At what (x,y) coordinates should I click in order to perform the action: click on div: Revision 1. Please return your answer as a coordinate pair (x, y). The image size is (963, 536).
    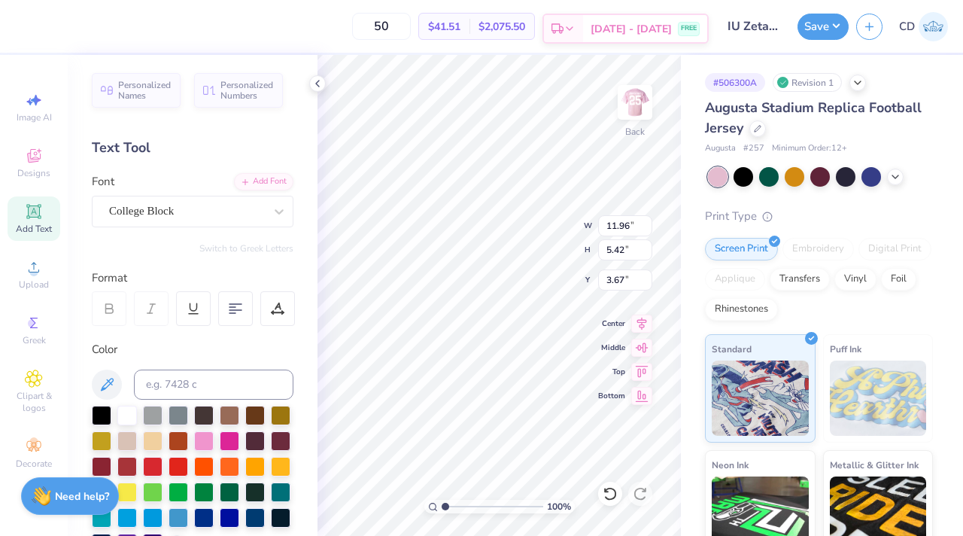
    Looking at the image, I should click on (807, 82).